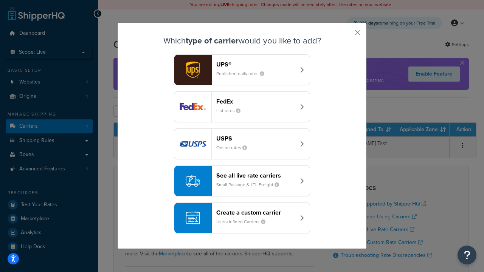  What do you see at coordinates (242, 70) in the screenshot?
I see `button: ups logoUPS®Published daily rates` at bounding box center [242, 70].